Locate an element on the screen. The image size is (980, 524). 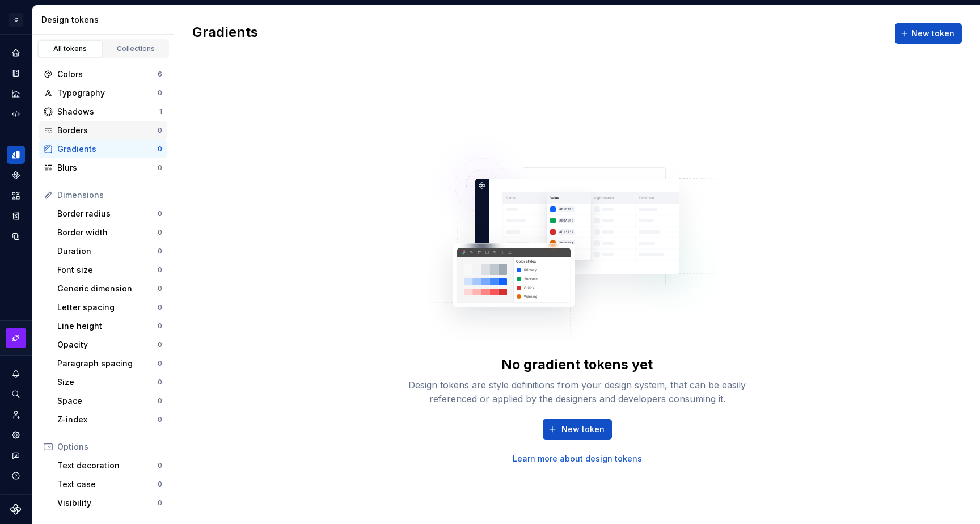
div: Opacity is located at coordinates (107, 345).